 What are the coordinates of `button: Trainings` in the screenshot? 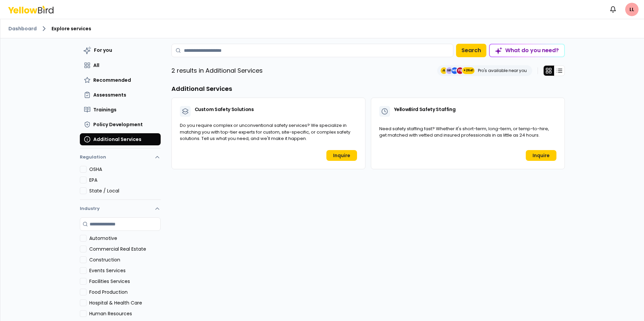 It's located at (120, 110).